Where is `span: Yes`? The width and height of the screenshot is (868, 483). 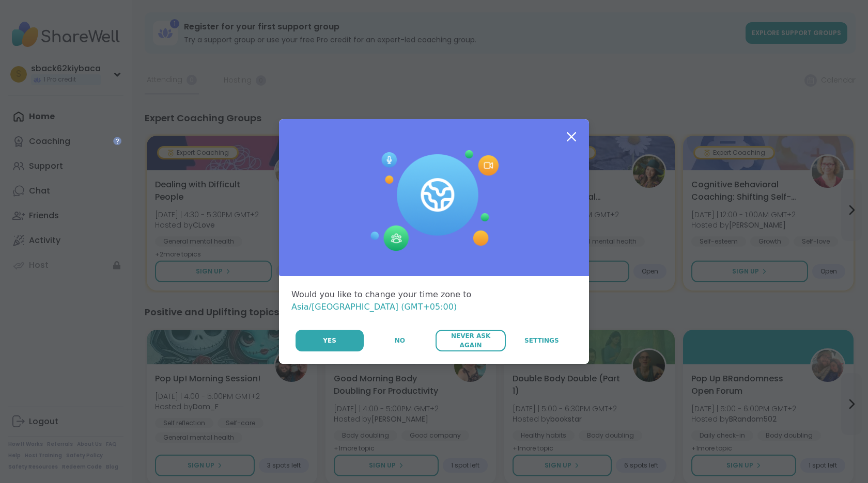 span: Yes is located at coordinates (330, 341).